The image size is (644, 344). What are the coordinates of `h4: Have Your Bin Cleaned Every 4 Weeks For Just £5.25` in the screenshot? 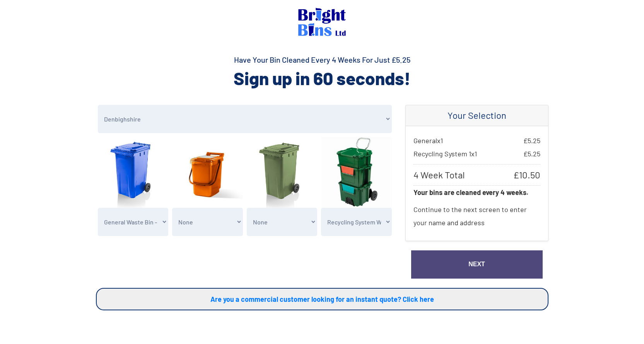 It's located at (322, 60).